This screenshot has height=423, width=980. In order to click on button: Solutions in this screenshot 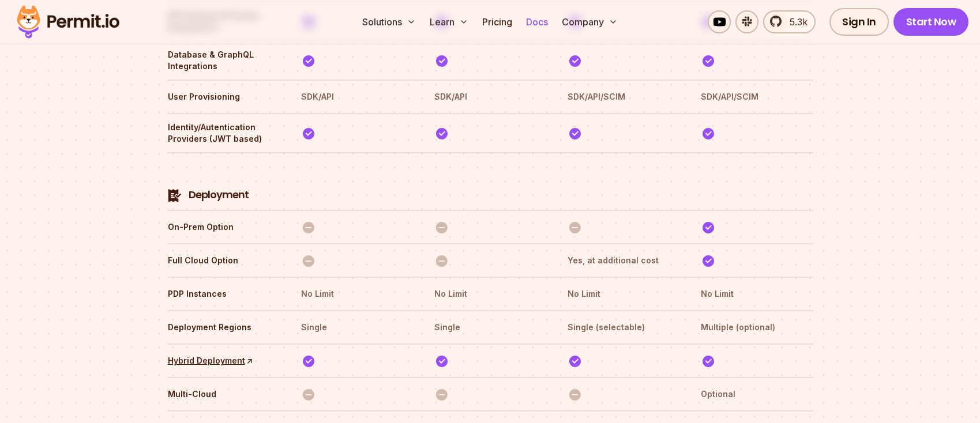, I will do `click(389, 22)`.